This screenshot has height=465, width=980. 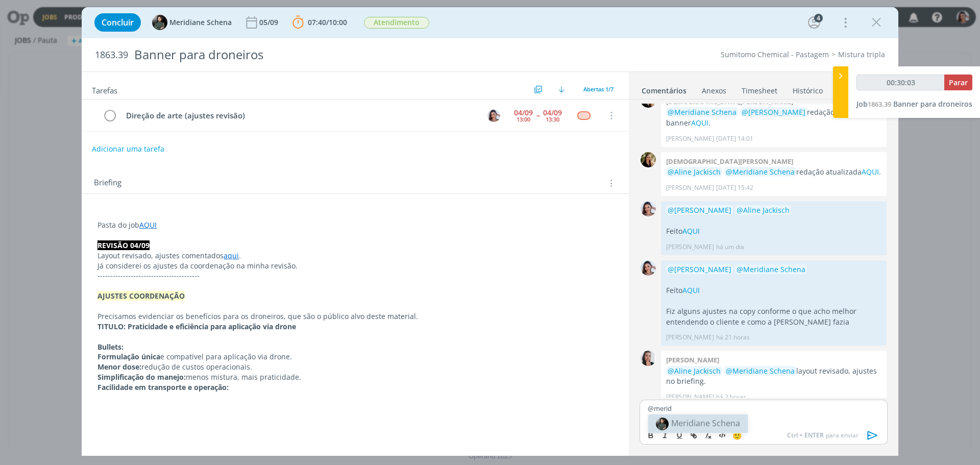 What do you see at coordinates (141, 296) in the screenshot?
I see `strong: AJUSTES COORDENAÇÃO` at bounding box center [141, 296].